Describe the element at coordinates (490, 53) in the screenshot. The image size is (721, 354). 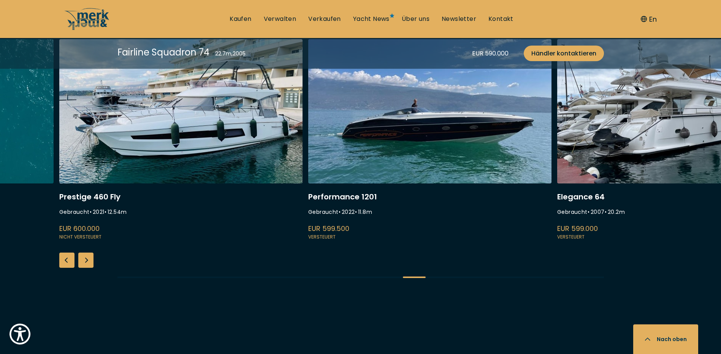
I see `div: EUR 590.000` at that location.